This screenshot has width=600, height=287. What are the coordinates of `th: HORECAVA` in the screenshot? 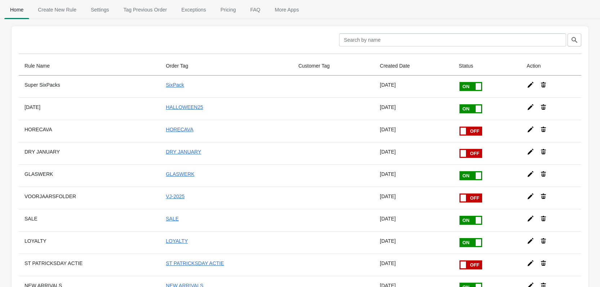 It's located at (89, 131).